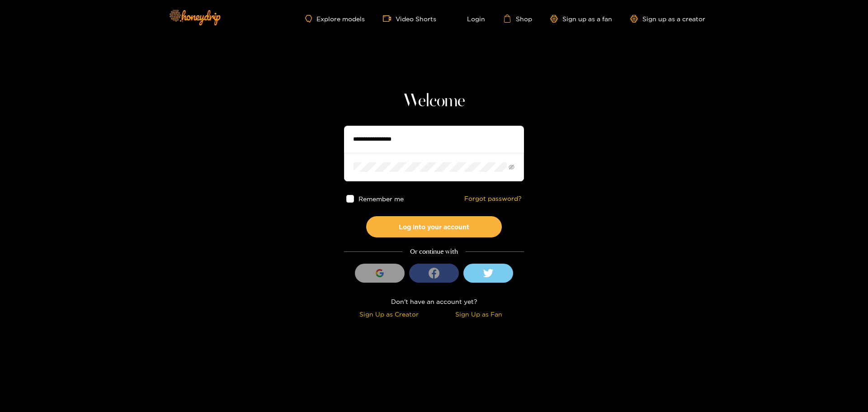  I want to click on a: Forgot password?, so click(493, 199).